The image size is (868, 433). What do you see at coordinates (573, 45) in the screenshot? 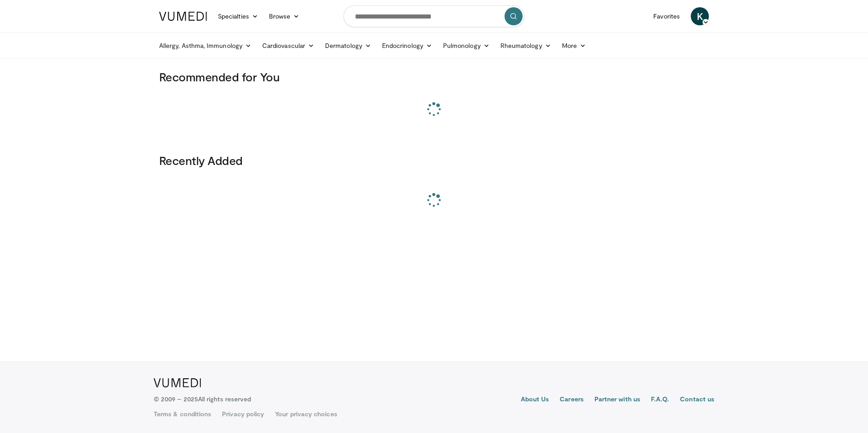
I see `a: More` at bounding box center [573, 45].